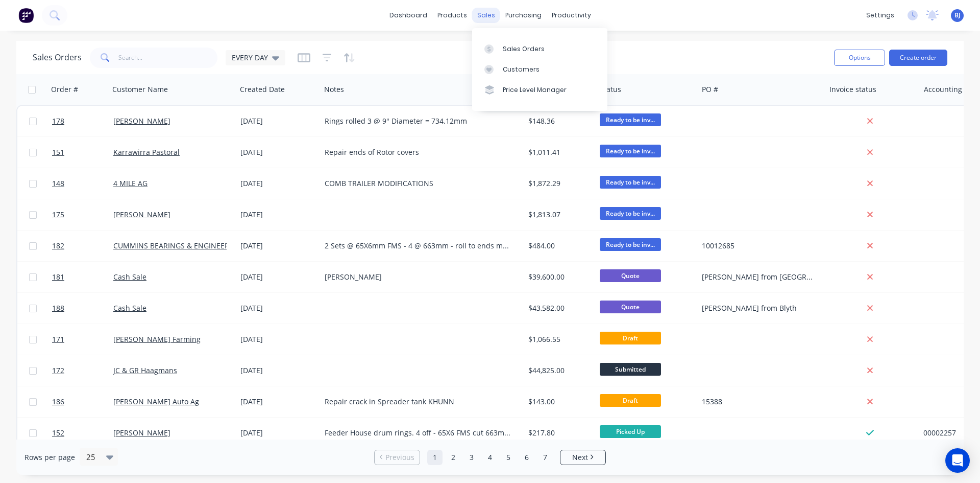 This screenshot has height=483, width=980. I want to click on div: Repair crack in Spreader tank KHUNN, so click(418, 401).